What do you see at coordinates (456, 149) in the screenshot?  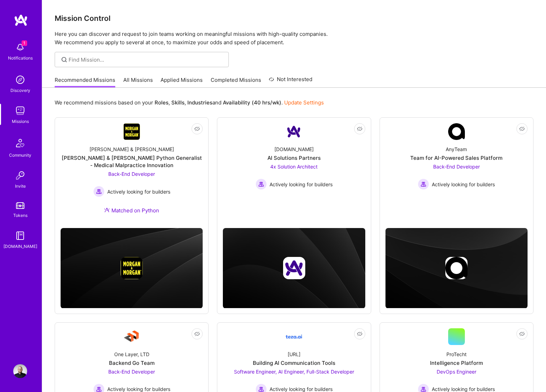 I see `div: AnyTeam` at bounding box center [456, 149].